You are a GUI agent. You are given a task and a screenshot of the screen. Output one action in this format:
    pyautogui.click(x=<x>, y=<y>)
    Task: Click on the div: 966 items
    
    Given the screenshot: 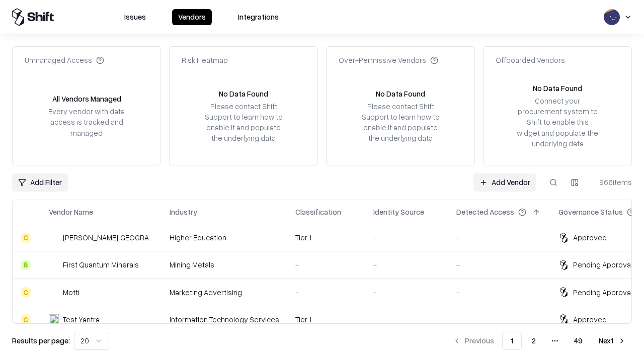 What is the action you would take?
    pyautogui.click(x=612, y=182)
    